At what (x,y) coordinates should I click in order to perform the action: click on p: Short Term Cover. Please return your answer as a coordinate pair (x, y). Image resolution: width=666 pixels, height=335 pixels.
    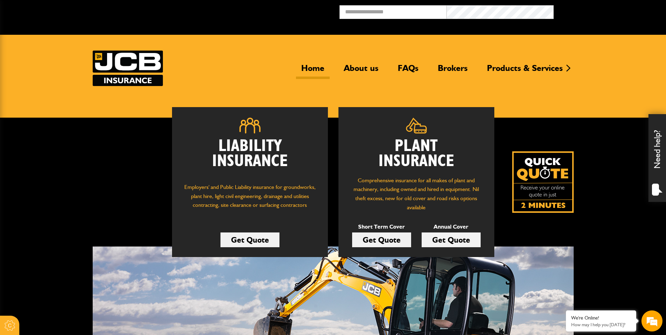
    Looking at the image, I should click on (382, 227).